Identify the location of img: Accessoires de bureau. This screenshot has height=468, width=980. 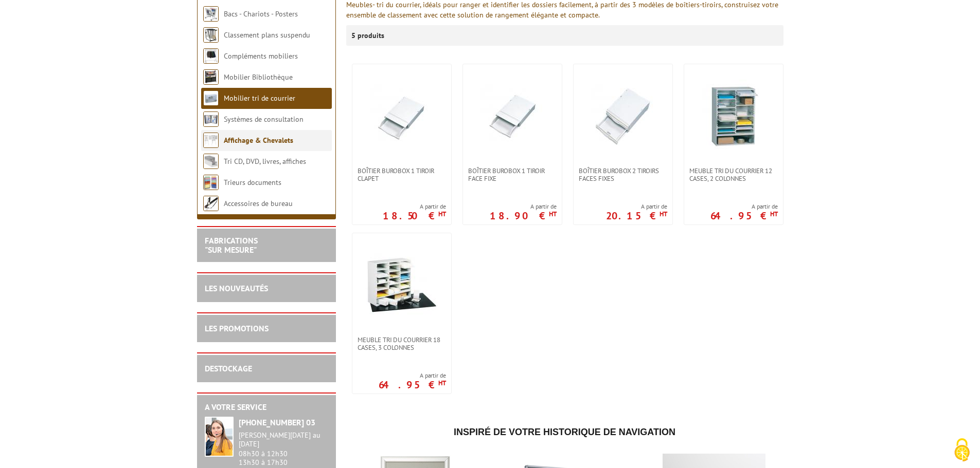
(211, 204).